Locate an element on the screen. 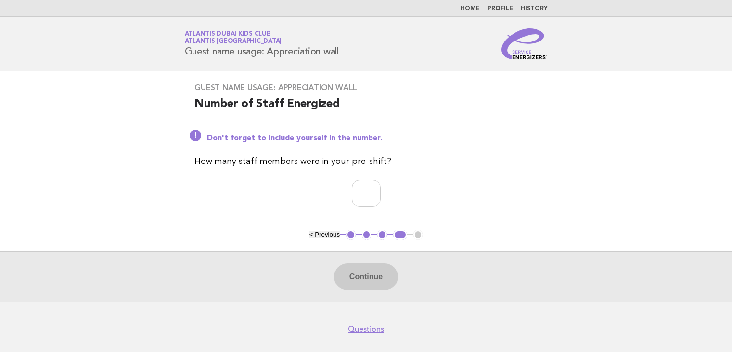 The image size is (732, 352). button: < Previous is located at coordinates (325, 234).